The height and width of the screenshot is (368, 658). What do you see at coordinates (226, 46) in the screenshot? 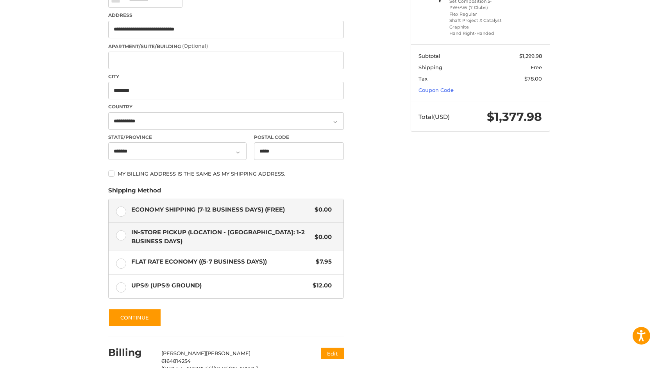
I see `label: Apartment/Suite/Building` at bounding box center [226, 46].